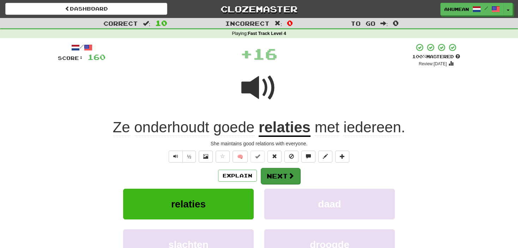 This screenshot has width=518, height=248. Describe the element at coordinates (265, 54) in the screenshot. I see `span: 16` at that location.